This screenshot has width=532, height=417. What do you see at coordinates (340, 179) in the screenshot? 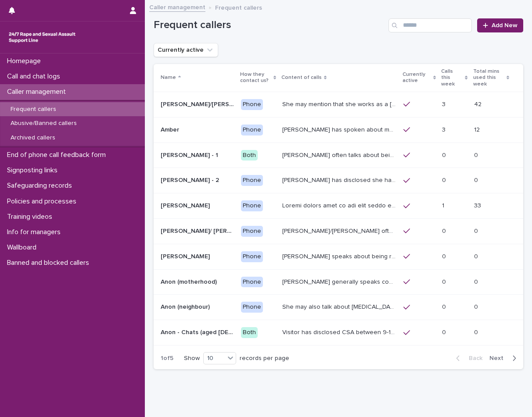
I see `p: Amy has disclosed she has survived two rapes, one in the UK and the other in Australia in 2013. S...` at bounding box center [340, 179].